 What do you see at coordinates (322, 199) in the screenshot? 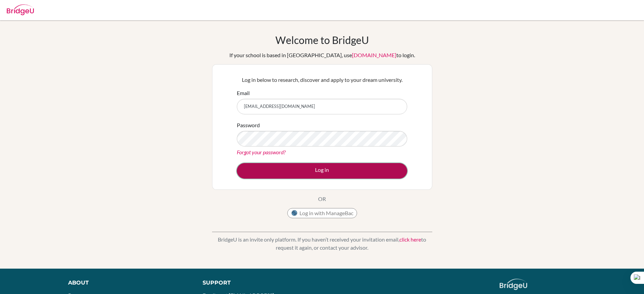
I see `p: OR` at bounding box center [322, 199].